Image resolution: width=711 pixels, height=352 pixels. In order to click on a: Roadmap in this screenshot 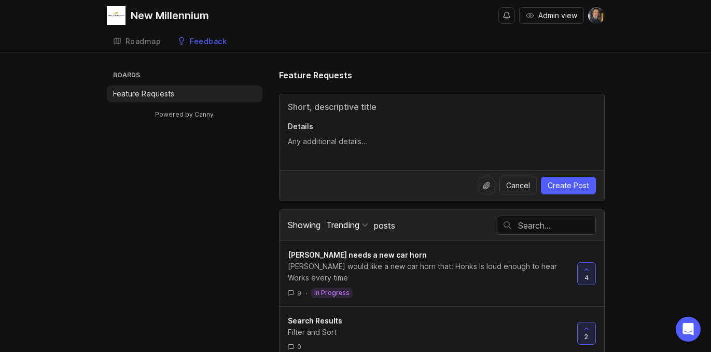, I will do `click(137, 42)`.